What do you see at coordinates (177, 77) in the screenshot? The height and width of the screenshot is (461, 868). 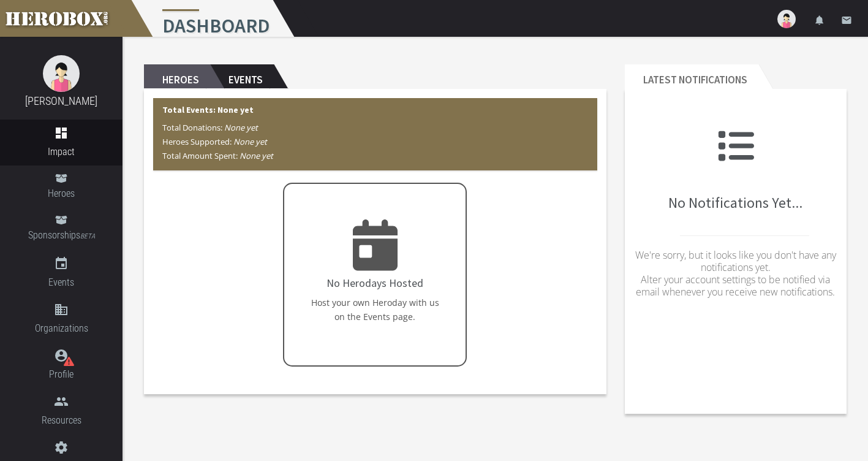 I see `h2: Heroes` at bounding box center [177, 77].